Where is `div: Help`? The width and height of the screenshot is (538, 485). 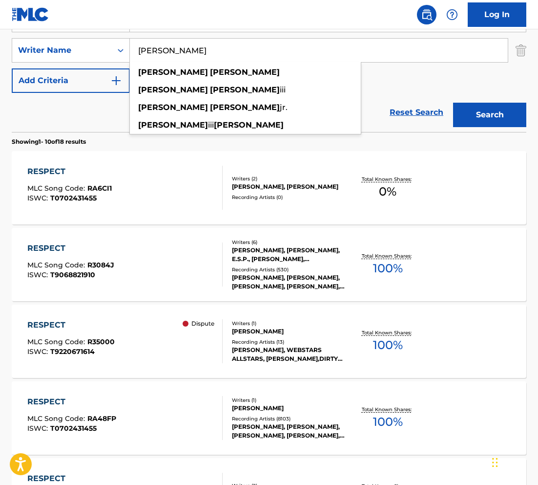
div: Help is located at coordinates (452, 15).